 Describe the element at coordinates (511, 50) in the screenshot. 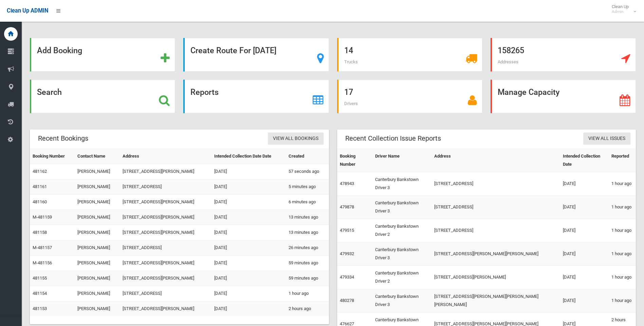

I see `strong: 158265` at that location.